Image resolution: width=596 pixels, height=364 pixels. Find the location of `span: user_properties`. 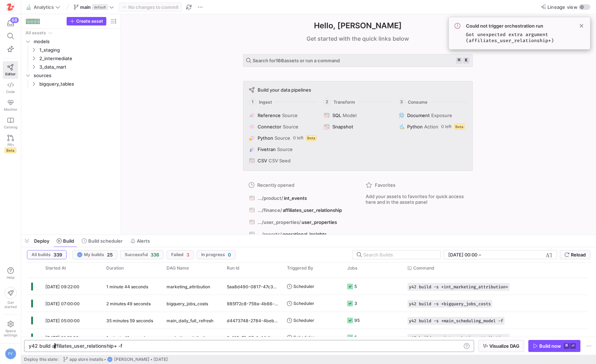

span: user_properties is located at coordinates (319, 222).